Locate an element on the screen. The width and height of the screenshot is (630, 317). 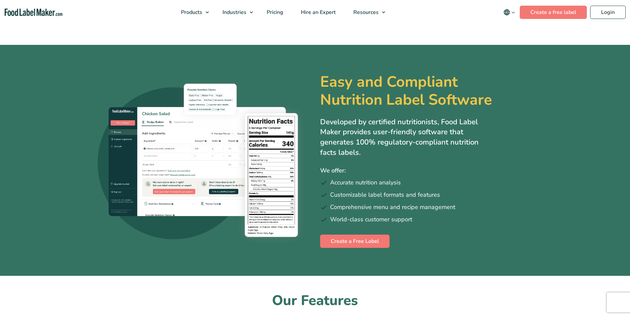
span: Accurate nutrition analysis is located at coordinates (365, 182).